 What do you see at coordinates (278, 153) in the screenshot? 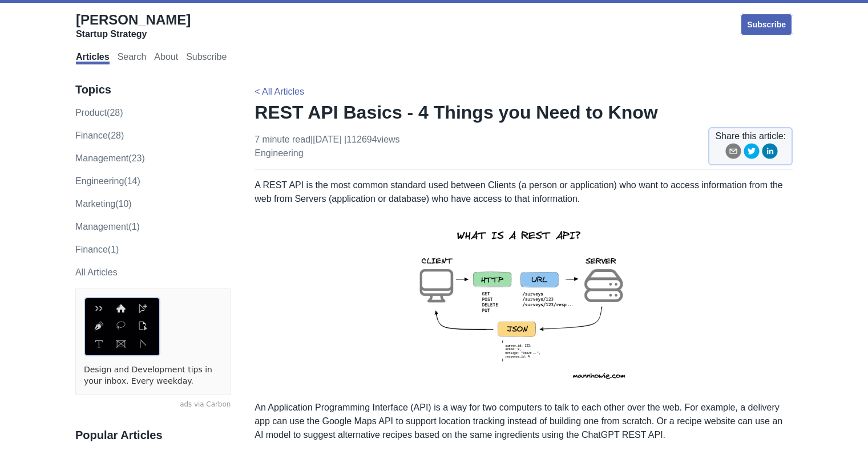
I see `a: engineering` at bounding box center [278, 153].